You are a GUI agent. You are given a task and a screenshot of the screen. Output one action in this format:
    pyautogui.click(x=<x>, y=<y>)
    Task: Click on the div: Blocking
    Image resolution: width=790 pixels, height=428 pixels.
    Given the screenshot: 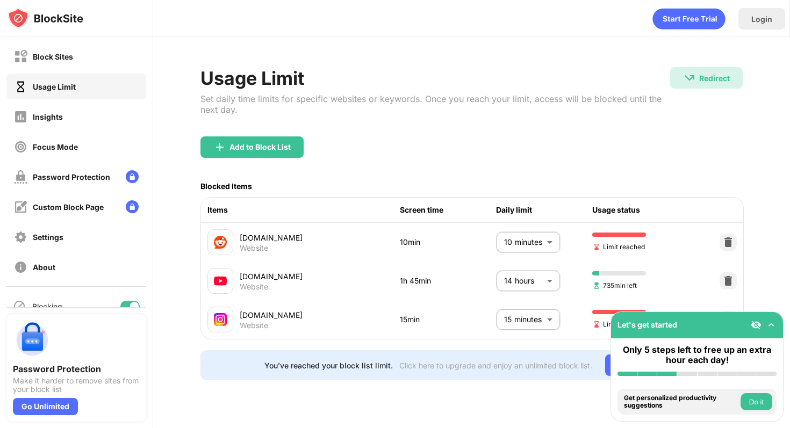 What is the action you would take?
    pyautogui.click(x=47, y=306)
    